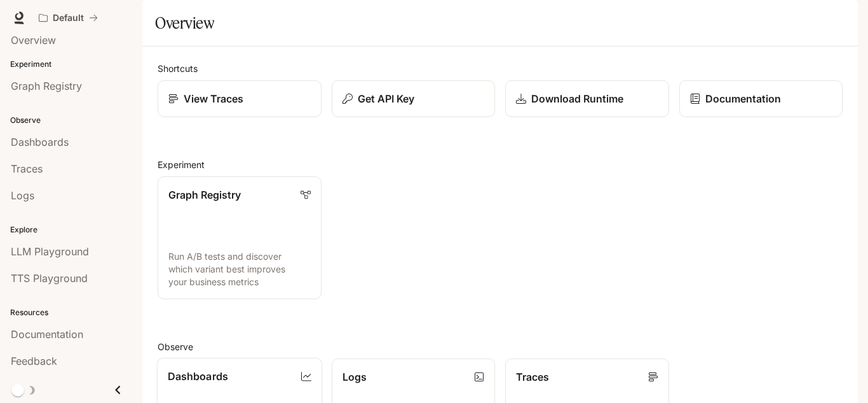 The width and height of the screenshot is (868, 403). What do you see at coordinates (239, 237) in the screenshot?
I see `a: Graph RegistryRun A/B tests and discover which variant best improves your business metrics` at bounding box center [239, 237].